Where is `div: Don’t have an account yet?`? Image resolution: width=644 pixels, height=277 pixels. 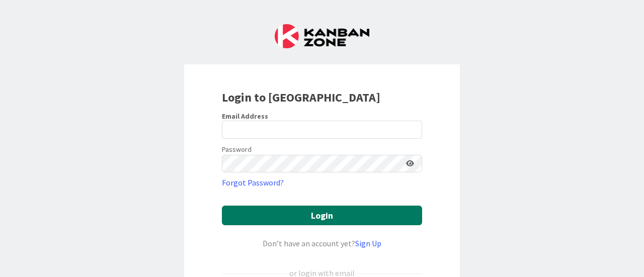 div: Don’t have an account yet? is located at coordinates (322, 243).